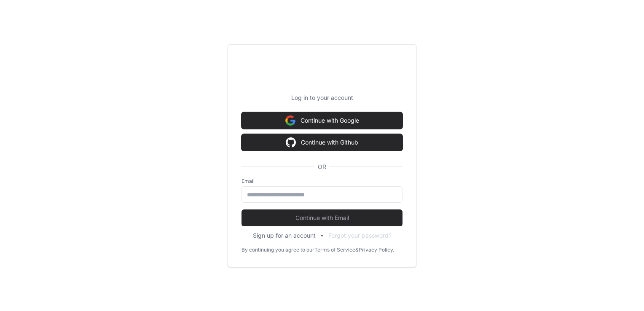  I want to click on button: Continue with Github, so click(322, 142).